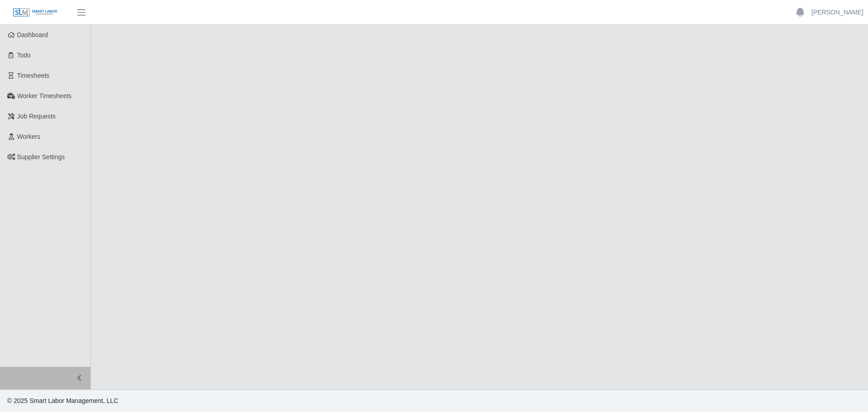  What do you see at coordinates (33, 35) in the screenshot?
I see `span: Dashboard` at bounding box center [33, 35].